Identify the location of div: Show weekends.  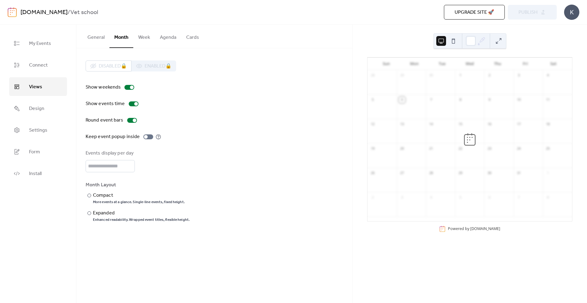
(103, 87).